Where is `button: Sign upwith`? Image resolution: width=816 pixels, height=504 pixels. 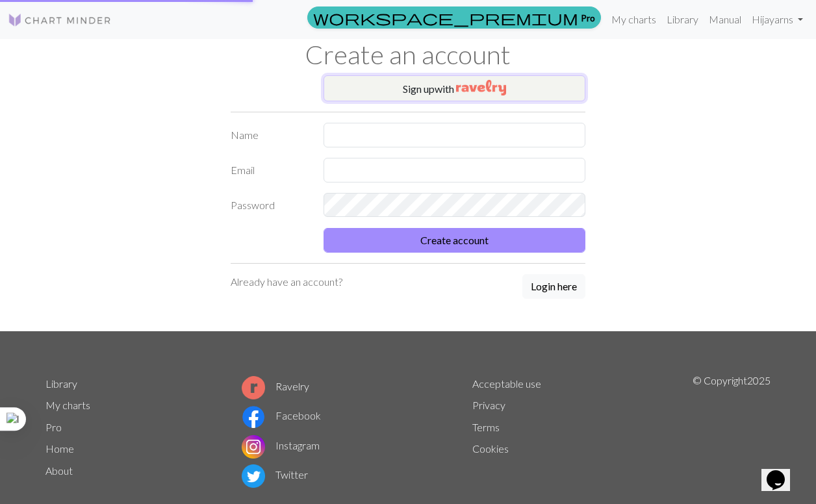
button: Sign upwith is located at coordinates (454, 89).